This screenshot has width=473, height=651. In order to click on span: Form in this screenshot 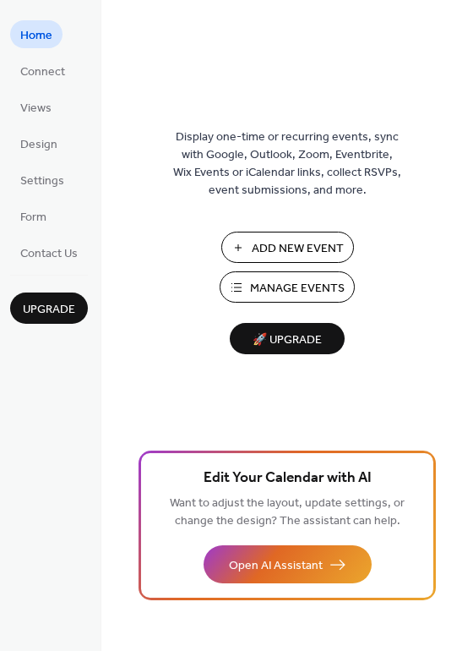, I will do `click(33, 217)`.